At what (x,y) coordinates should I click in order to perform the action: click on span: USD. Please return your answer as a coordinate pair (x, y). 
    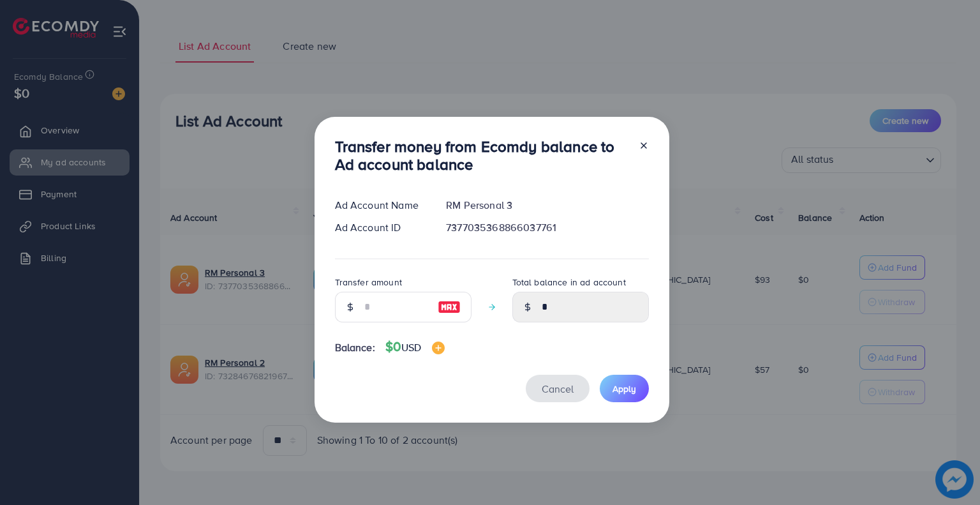
    Looking at the image, I should click on (411, 347).